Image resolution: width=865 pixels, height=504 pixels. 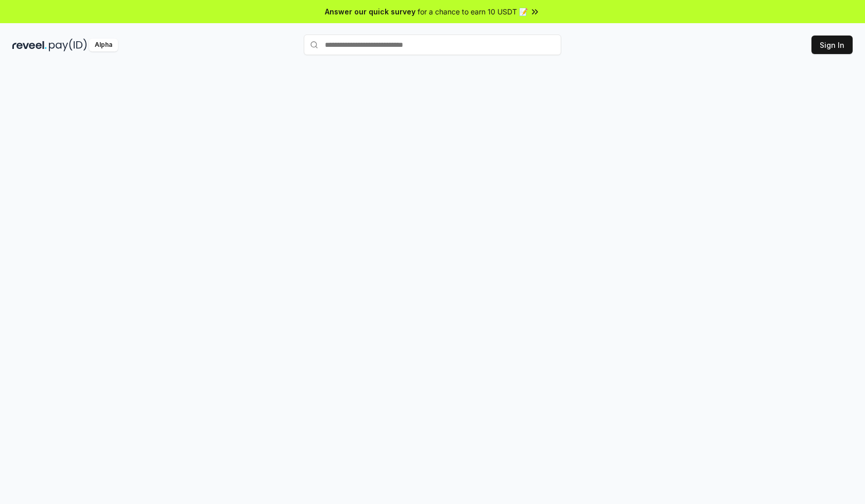 What do you see at coordinates (473, 11) in the screenshot?
I see `span: for a chance to earn 10 USDT 📝` at bounding box center [473, 11].